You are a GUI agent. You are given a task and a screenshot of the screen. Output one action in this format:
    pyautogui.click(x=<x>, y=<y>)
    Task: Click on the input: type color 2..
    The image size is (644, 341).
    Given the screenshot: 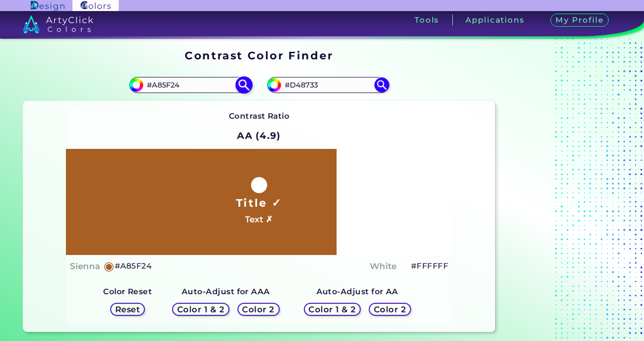 What is the action you would take?
    pyautogui.click(x=328, y=85)
    